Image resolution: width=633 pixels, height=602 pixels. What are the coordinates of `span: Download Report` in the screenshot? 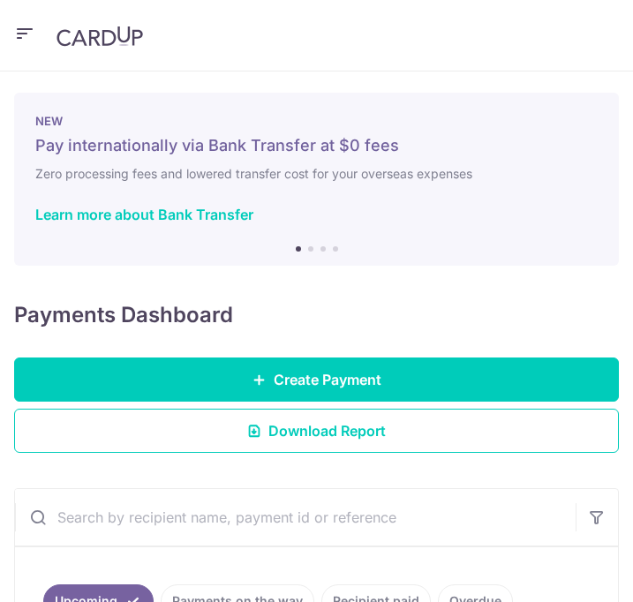 It's located at (327, 431).